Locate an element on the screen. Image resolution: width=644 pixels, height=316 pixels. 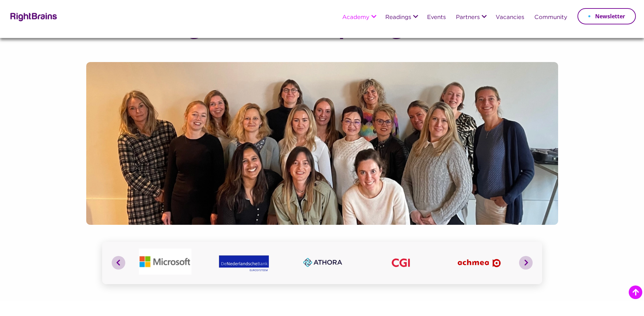
a: Partners is located at coordinates (468, 18).